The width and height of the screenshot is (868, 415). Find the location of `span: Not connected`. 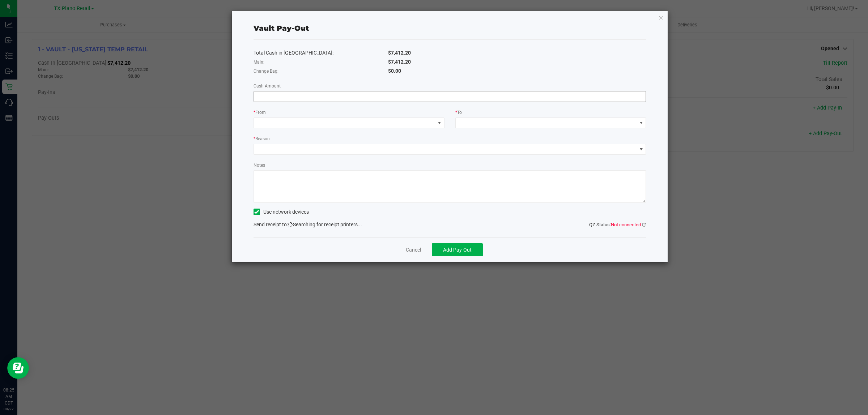

span: Not connected is located at coordinates (626, 225).